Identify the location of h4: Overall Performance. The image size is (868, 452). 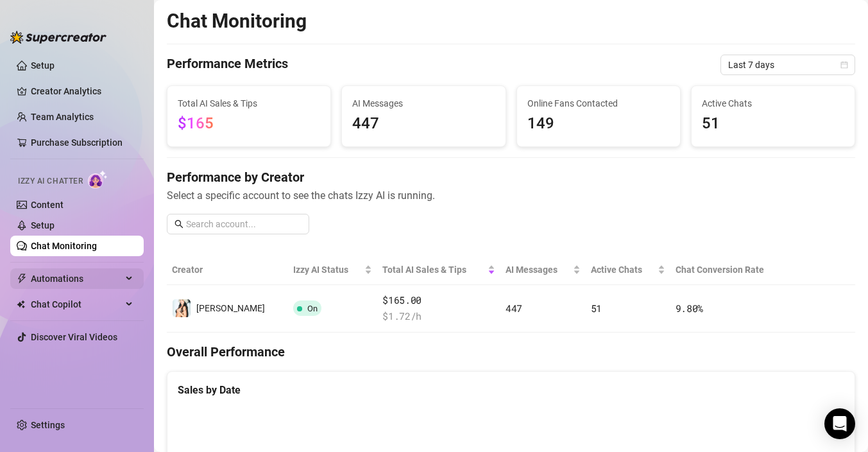
(510, 352).